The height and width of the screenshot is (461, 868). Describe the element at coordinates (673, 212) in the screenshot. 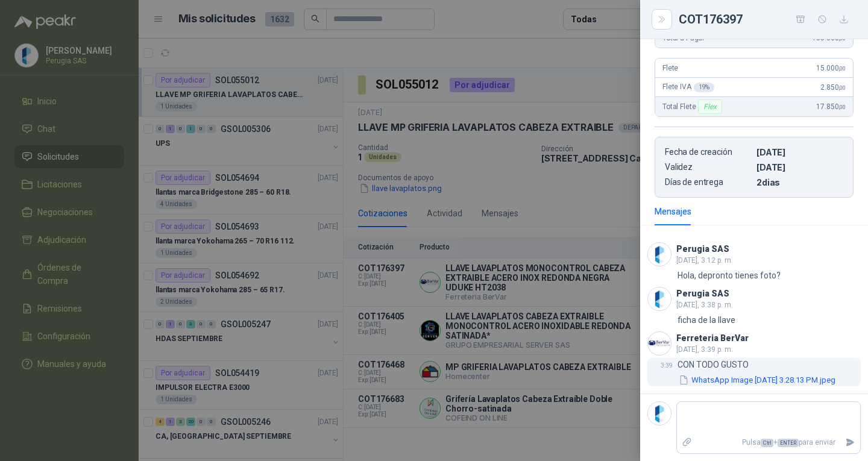

I see `div: Mensajes` at that location.